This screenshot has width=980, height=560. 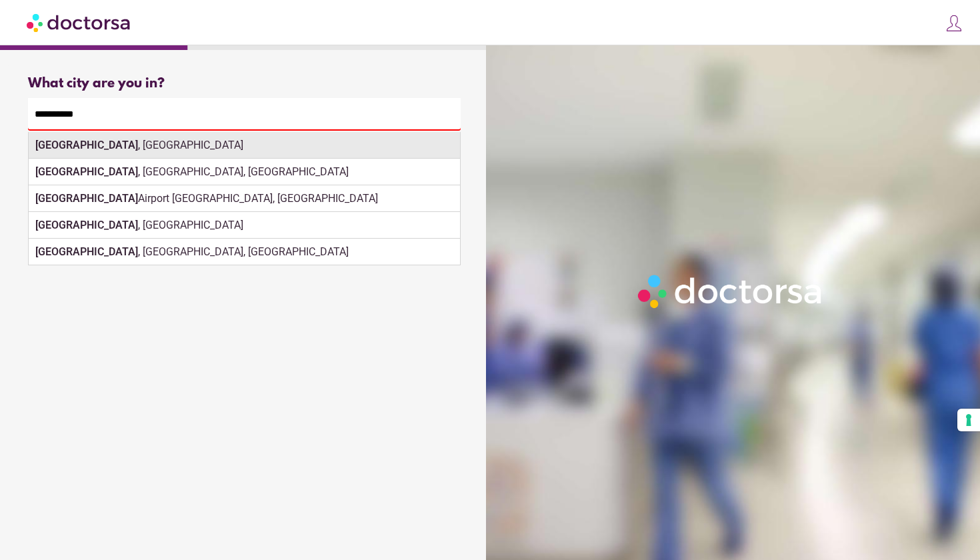 I want to click on img: icons8-customer-100.png, so click(x=954, y=24).